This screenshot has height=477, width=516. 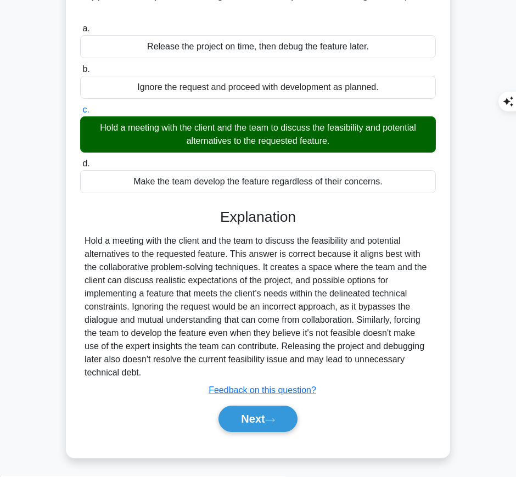 What do you see at coordinates (86, 28) in the screenshot?
I see `span: a.` at bounding box center [86, 28].